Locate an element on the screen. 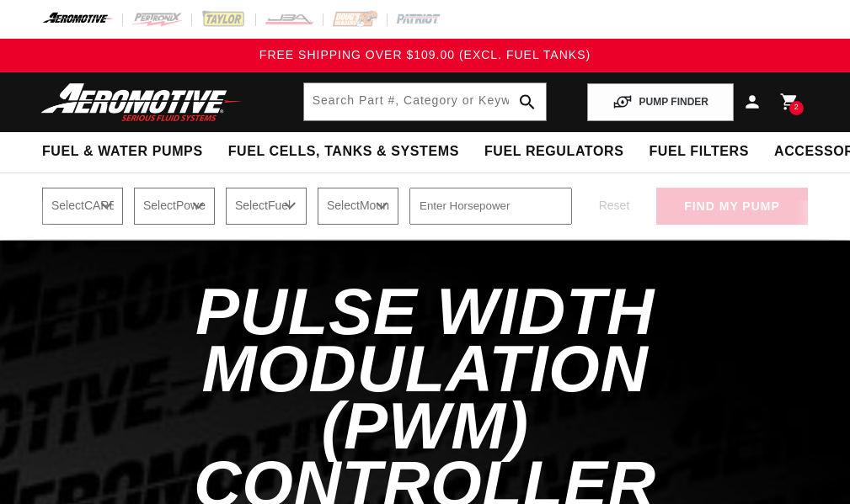  select: CARB or EFI is located at coordinates (83, 206).